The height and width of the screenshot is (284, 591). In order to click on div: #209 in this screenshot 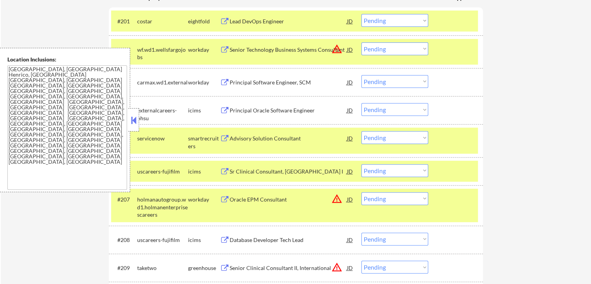, I will do `click(124, 268)`.